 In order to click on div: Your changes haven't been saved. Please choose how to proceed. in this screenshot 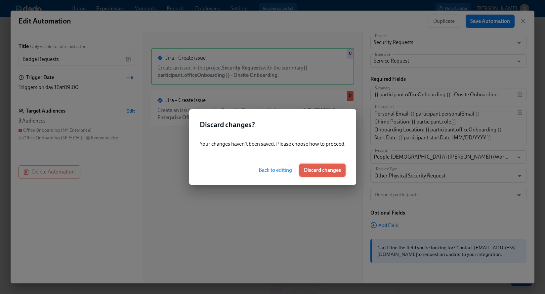, I will do `click(273, 145)`.